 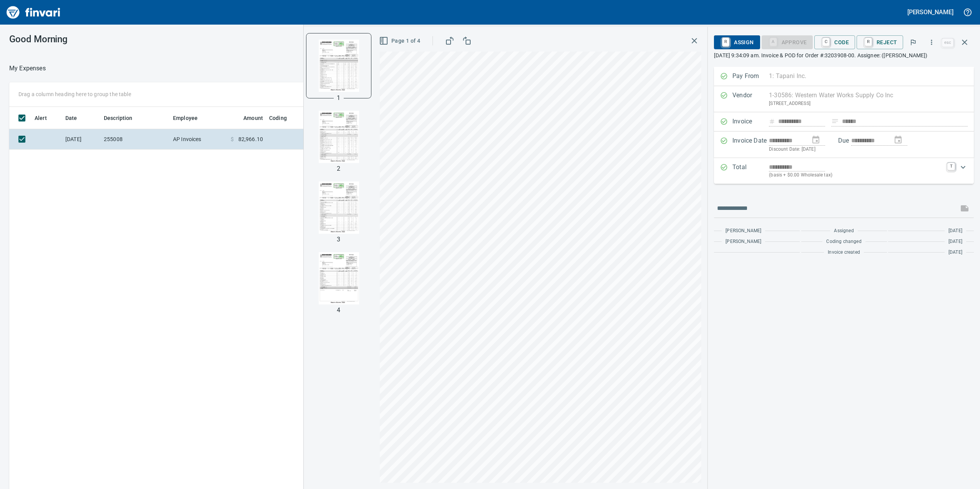 I want to click on p: (basis + $0.00 Wholesale tax), so click(x=856, y=175).